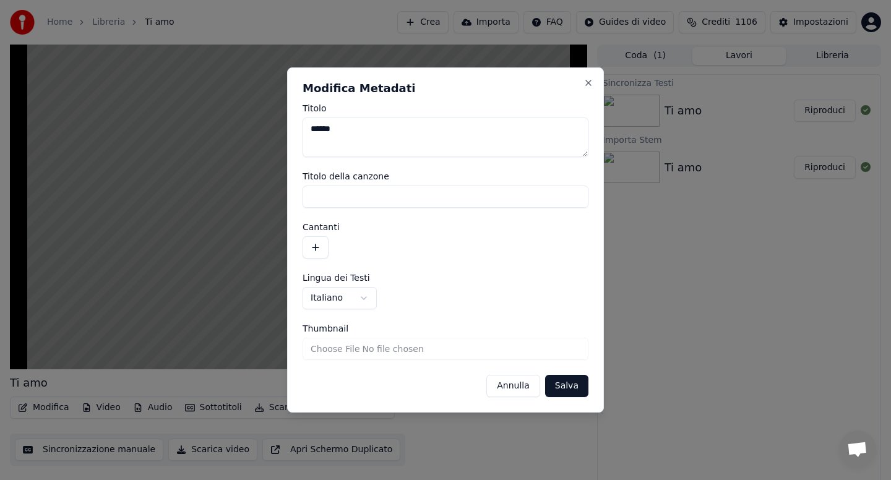 The width and height of the screenshot is (891, 480). Describe the element at coordinates (567, 386) in the screenshot. I see `button: Salva` at that location.